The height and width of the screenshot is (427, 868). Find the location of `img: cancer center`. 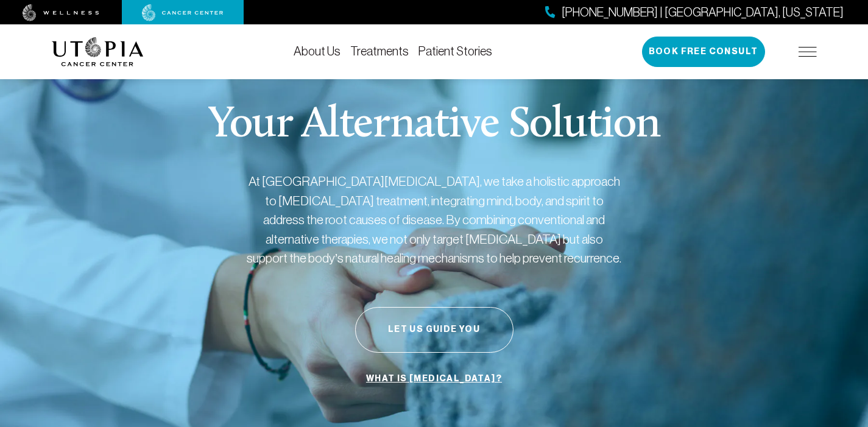

img: cancer center is located at coordinates (183, 13).